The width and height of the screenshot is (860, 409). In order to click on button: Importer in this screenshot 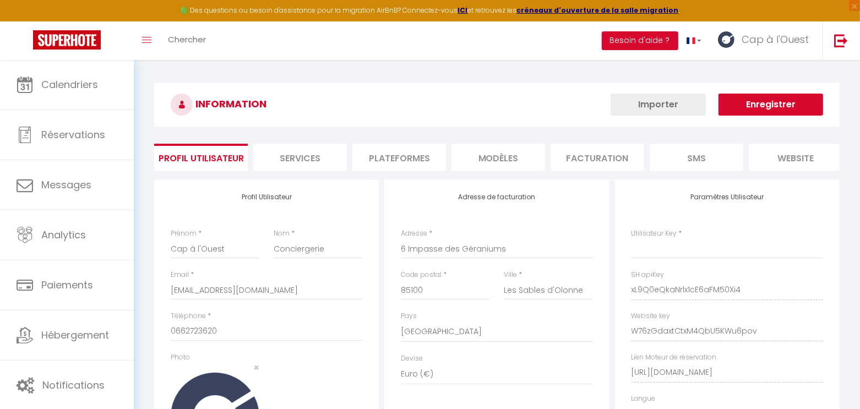, I will do `click(658, 105)`.